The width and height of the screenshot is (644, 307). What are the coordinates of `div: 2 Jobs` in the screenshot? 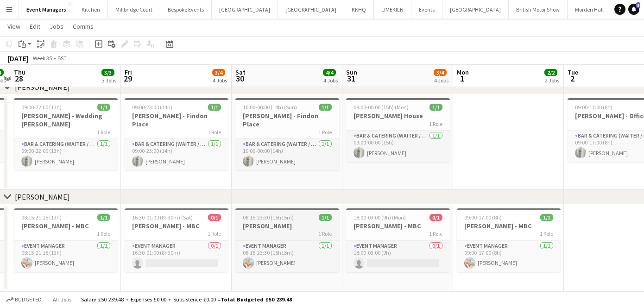 It's located at (552, 80).